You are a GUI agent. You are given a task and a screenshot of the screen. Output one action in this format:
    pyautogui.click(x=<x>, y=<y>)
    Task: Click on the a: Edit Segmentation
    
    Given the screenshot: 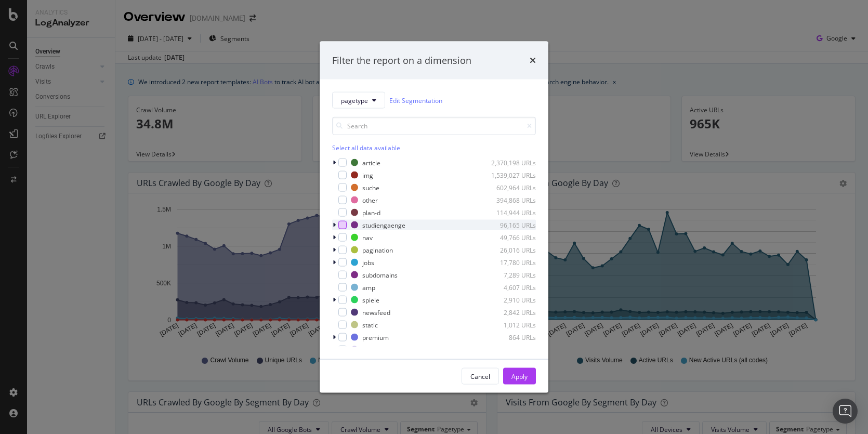 What is the action you would take?
    pyautogui.click(x=416, y=100)
    